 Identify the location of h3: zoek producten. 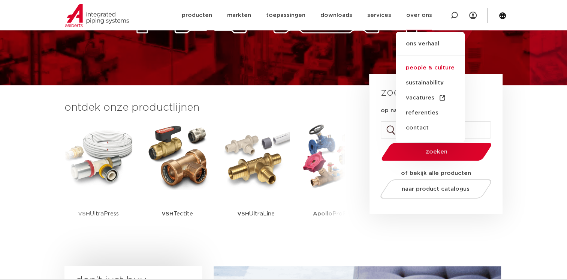
(421, 93).